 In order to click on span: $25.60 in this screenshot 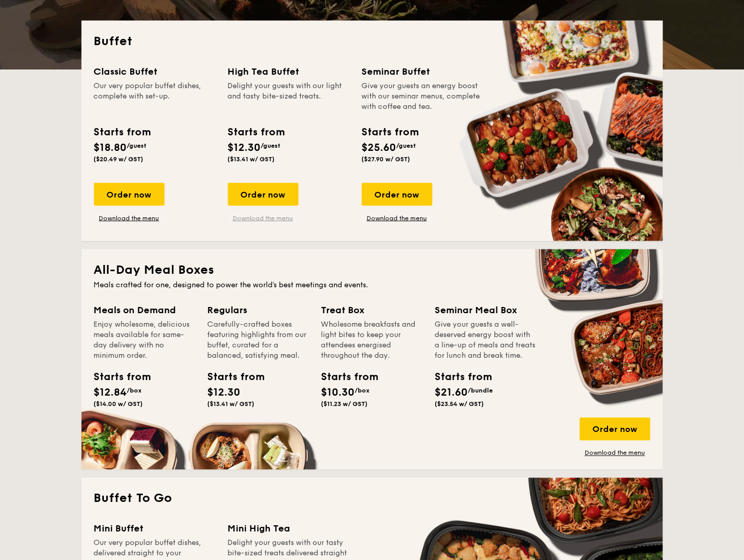, I will do `click(379, 148)`.